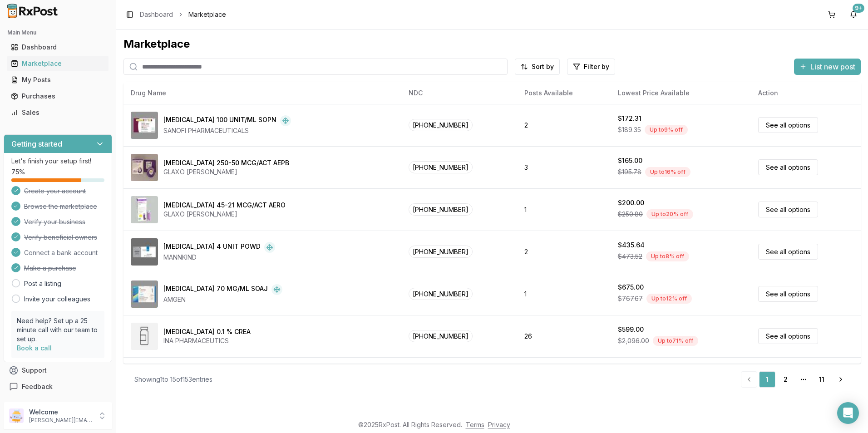 The width and height of the screenshot is (868, 433). What do you see at coordinates (219, 257) in the screenshot?
I see `div: MANNKIND` at bounding box center [219, 257].